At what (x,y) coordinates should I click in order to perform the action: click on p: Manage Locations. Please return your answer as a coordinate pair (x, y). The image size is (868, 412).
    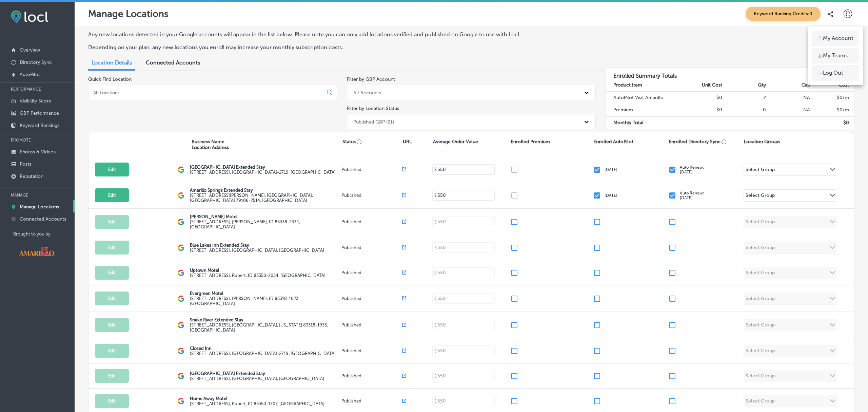
    Looking at the image, I should click on (39, 207).